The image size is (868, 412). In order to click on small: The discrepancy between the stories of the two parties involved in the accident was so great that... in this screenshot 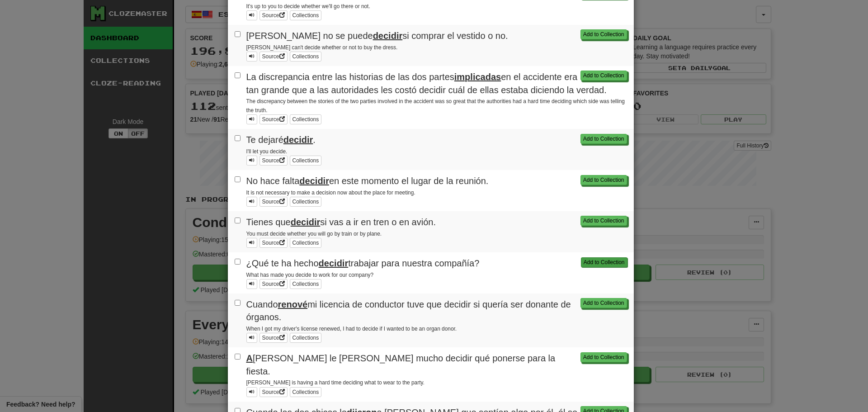, I will do `click(435, 106)`.